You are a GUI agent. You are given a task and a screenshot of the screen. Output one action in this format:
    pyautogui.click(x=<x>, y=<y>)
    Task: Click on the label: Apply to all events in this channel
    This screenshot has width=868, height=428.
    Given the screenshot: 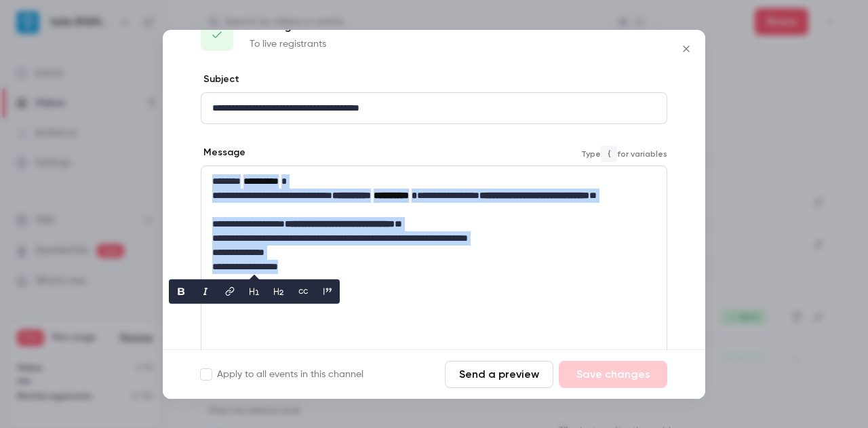 What is the action you would take?
    pyautogui.click(x=282, y=375)
    